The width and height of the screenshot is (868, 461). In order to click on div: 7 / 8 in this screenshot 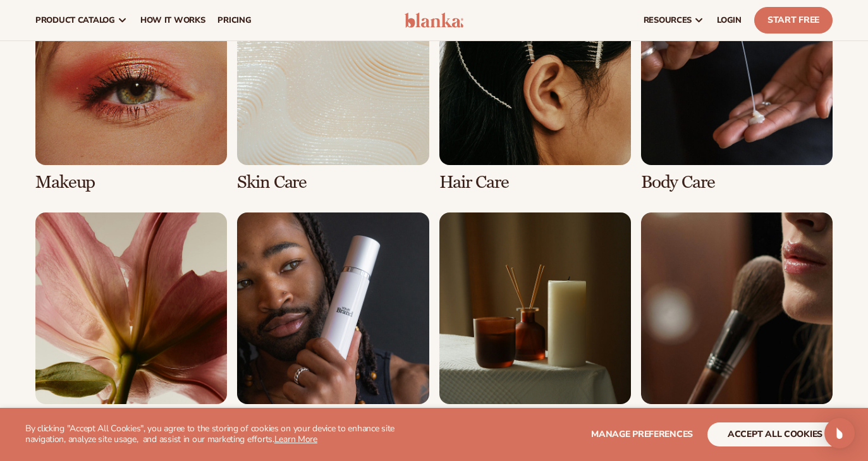, I will do `click(535, 322)`.